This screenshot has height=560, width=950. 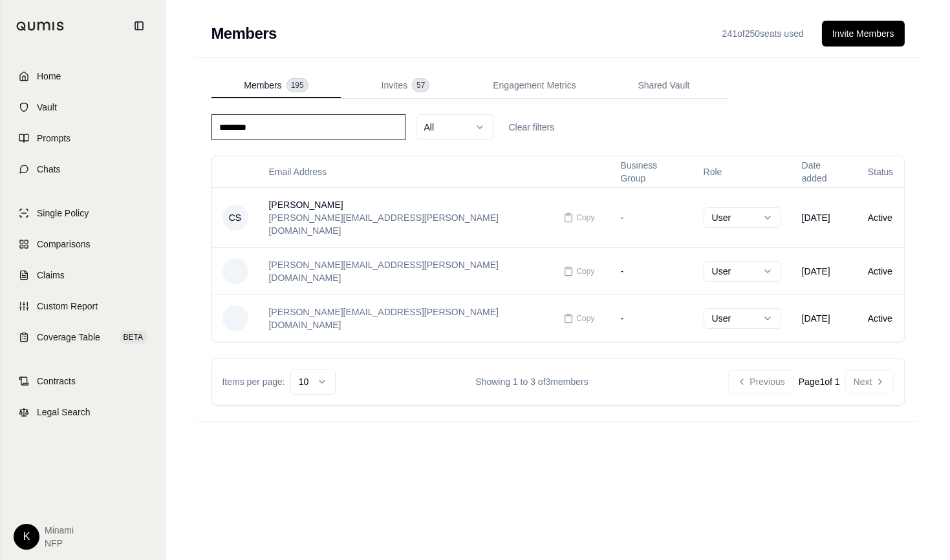 I want to click on a: Comparisons, so click(x=83, y=244).